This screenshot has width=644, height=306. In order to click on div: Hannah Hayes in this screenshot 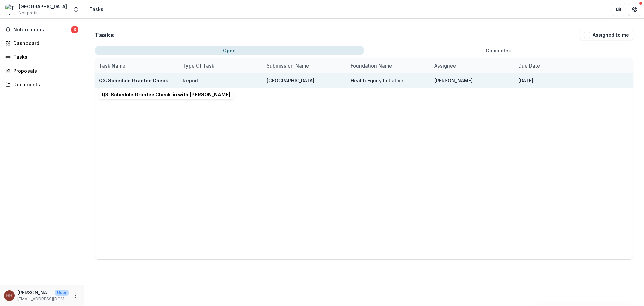, I will do `click(9, 295)`.